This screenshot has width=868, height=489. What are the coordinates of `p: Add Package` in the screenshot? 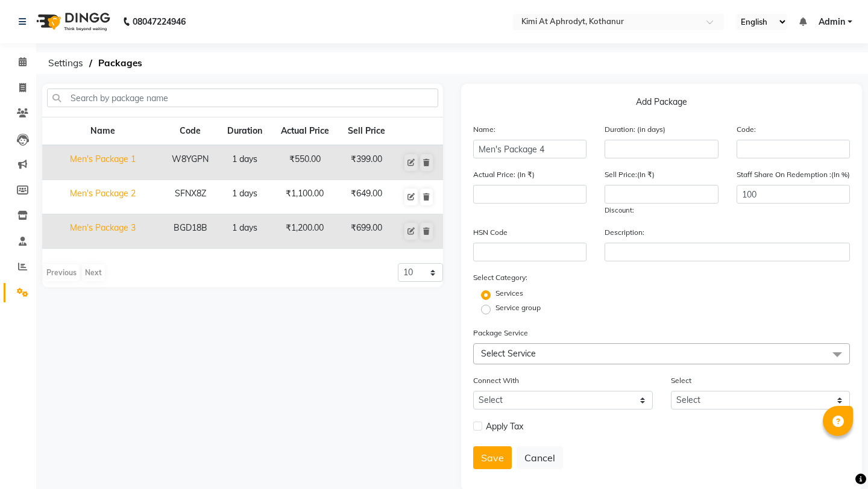 It's located at (661, 104).